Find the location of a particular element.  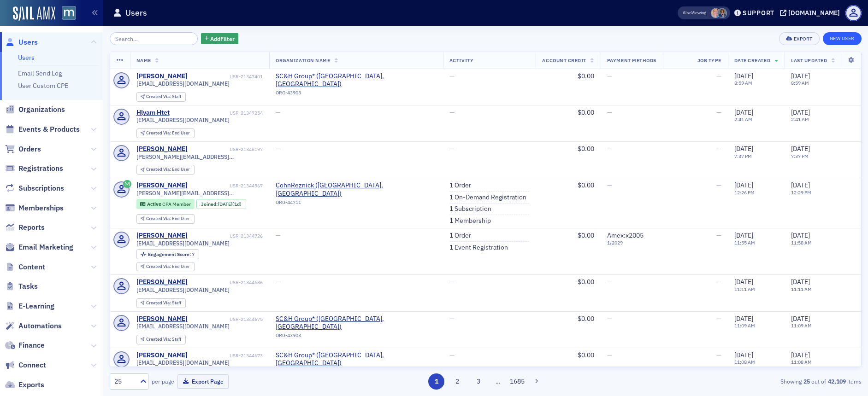

div: 7 is located at coordinates (171, 254).